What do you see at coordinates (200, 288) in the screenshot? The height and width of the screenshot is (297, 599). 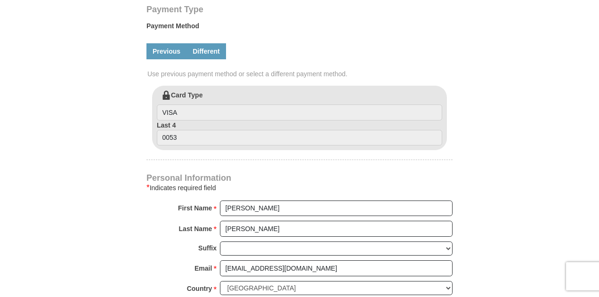 I see `strong: Country` at bounding box center [200, 288].